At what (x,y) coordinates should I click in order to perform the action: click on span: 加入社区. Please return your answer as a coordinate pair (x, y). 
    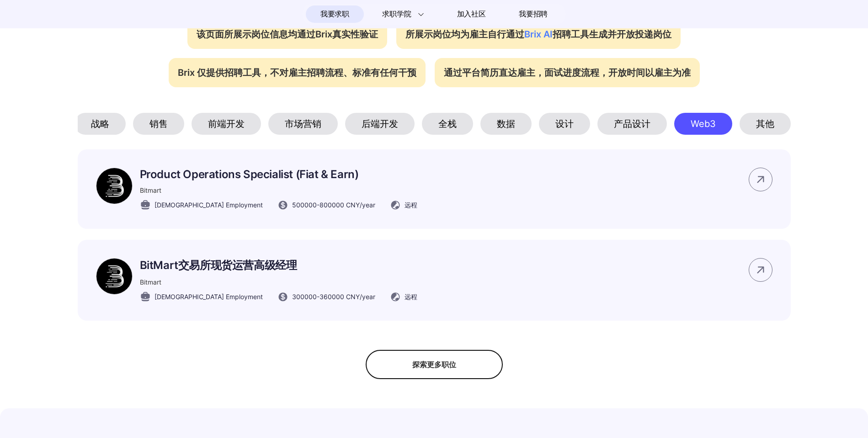
    Looking at the image, I should click on (471, 14).